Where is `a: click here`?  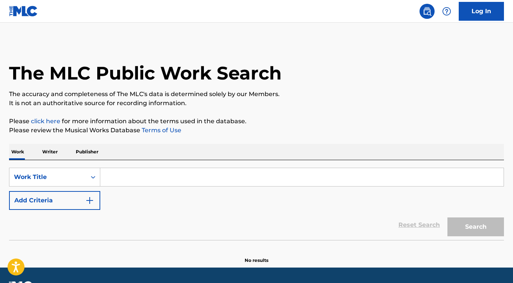
a: click here is located at coordinates (46, 121).